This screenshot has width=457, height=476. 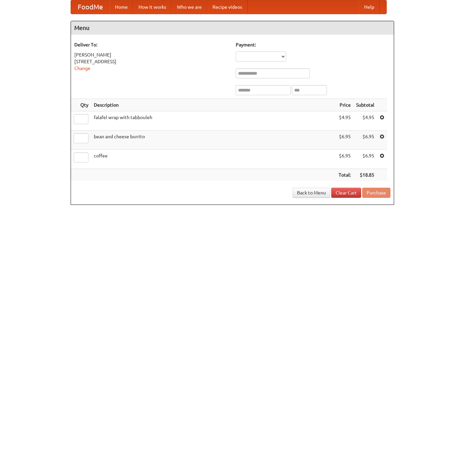 What do you see at coordinates (369, 7) in the screenshot?
I see `a: Help` at bounding box center [369, 7].